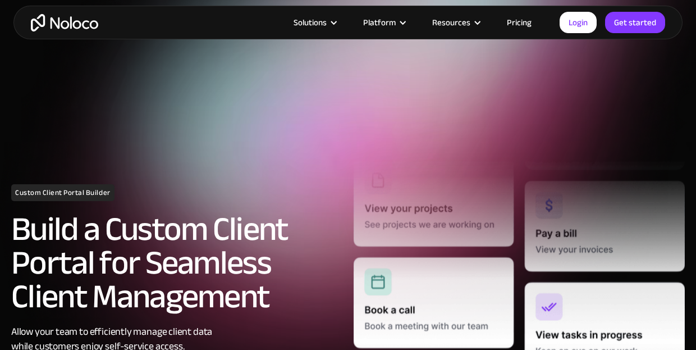 This screenshot has width=696, height=350. I want to click on h1: Custom Client Portal Builder, so click(63, 193).